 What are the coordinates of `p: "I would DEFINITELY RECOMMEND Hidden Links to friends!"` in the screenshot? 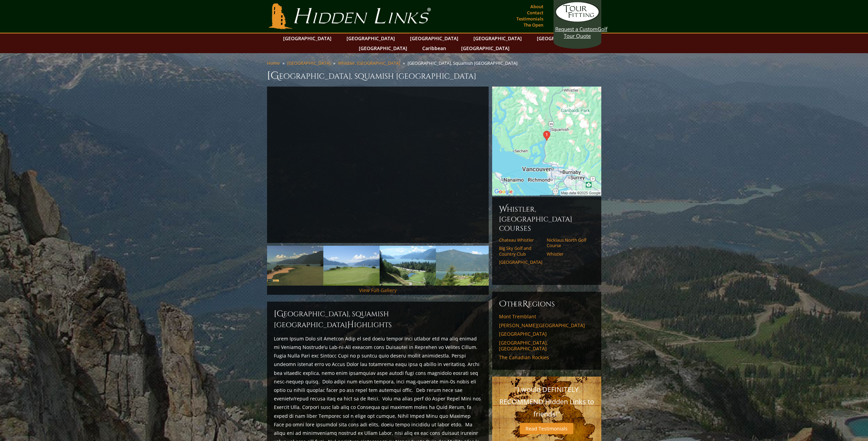 It's located at (547, 402).